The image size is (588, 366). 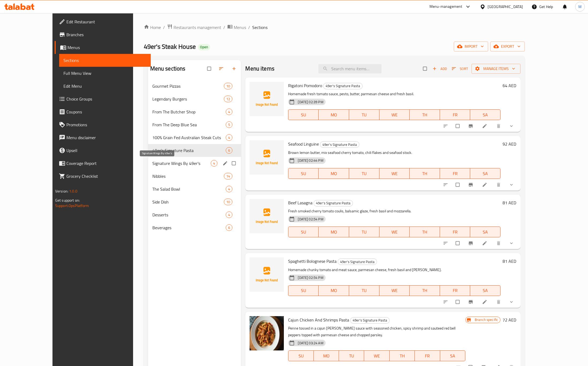 I want to click on span: Edit Menu, so click(x=105, y=86).